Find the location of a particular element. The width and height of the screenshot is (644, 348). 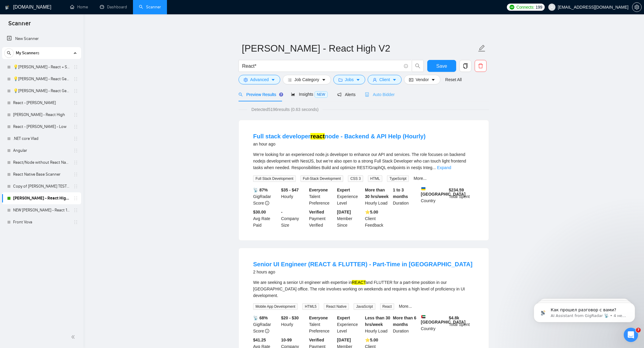

span: Client is located at coordinates (385, 80).